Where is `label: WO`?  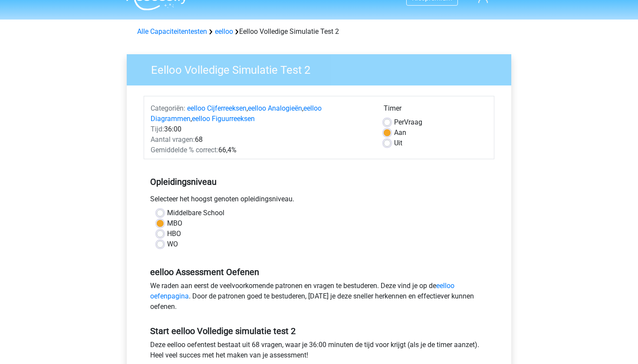 label: WO is located at coordinates (172, 244).